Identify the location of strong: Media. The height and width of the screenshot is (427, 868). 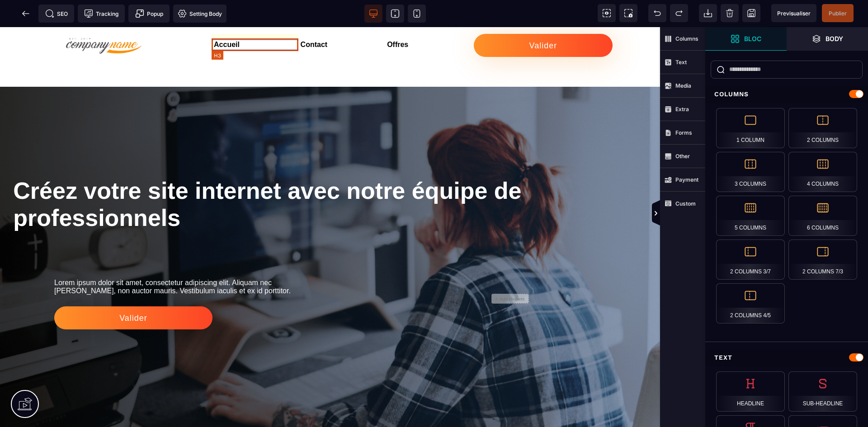
(683, 85).